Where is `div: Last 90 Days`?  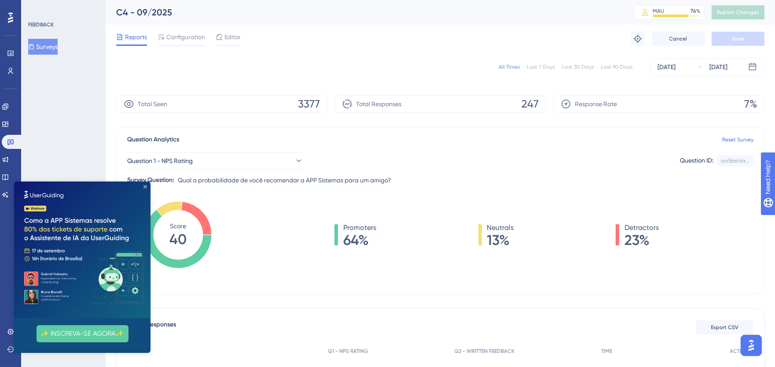 div: Last 90 Days is located at coordinates (617, 67).